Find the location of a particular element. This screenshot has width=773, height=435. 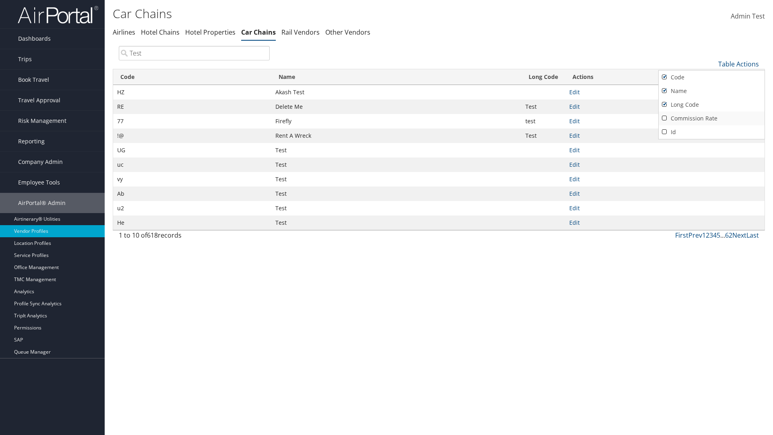

a: Name is located at coordinates (712, 91).